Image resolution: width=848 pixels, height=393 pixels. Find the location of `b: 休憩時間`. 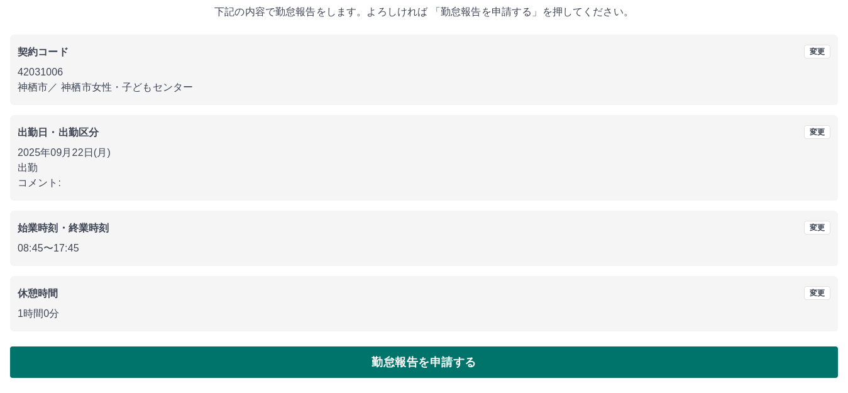

b: 休憩時間 is located at coordinates (38, 293).